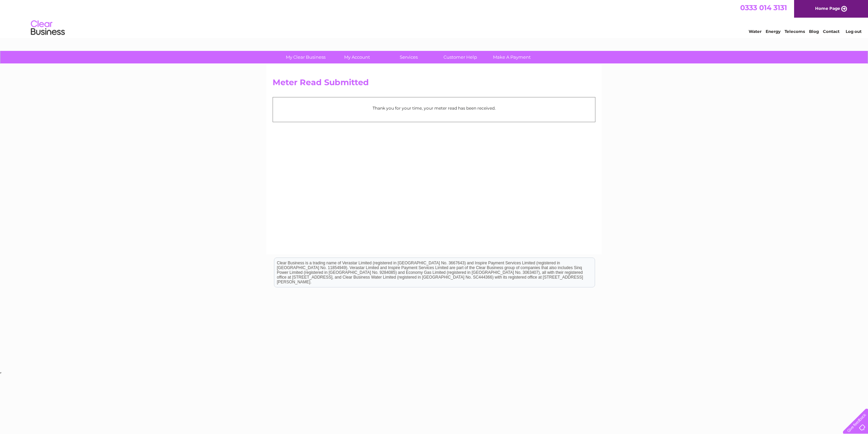 This screenshot has height=434, width=868. I want to click on a: Energy, so click(773, 31).